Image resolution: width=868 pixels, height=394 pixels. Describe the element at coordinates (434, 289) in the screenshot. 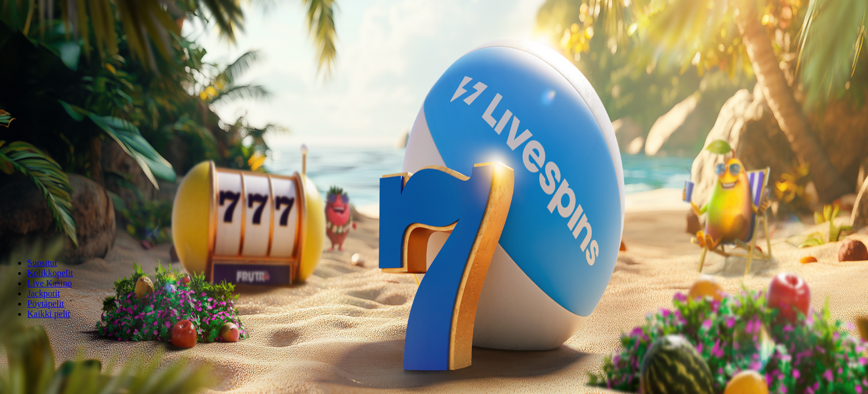

I see `header: Lobby` at that location.